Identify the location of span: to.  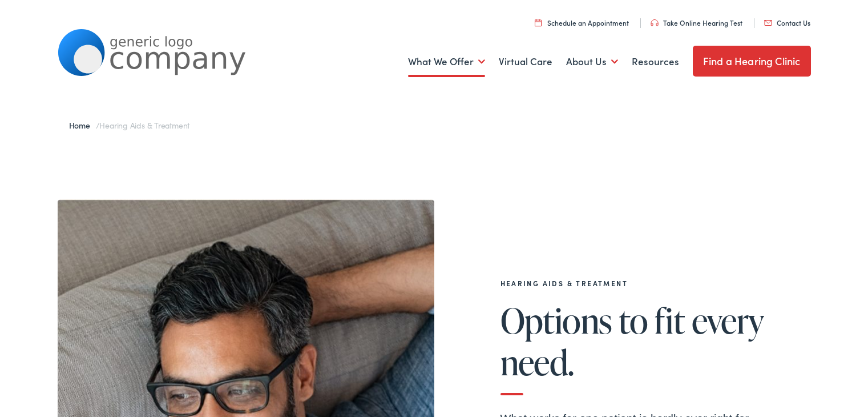
(633, 321).